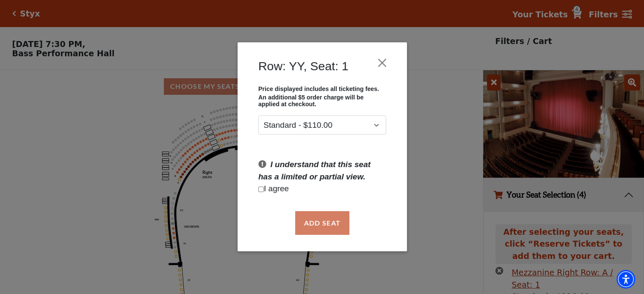 This screenshot has width=644, height=294. I want to click on p: I agree, so click(322, 189).